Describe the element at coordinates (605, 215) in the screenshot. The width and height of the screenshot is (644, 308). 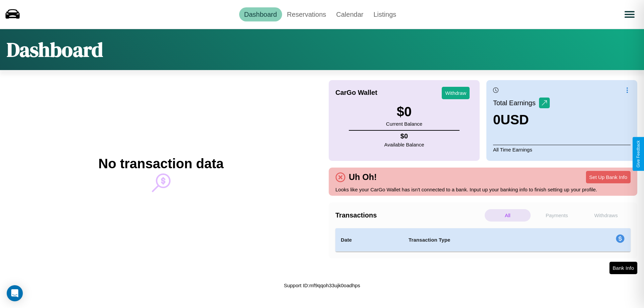
I see `p: Withdraws` at that location.